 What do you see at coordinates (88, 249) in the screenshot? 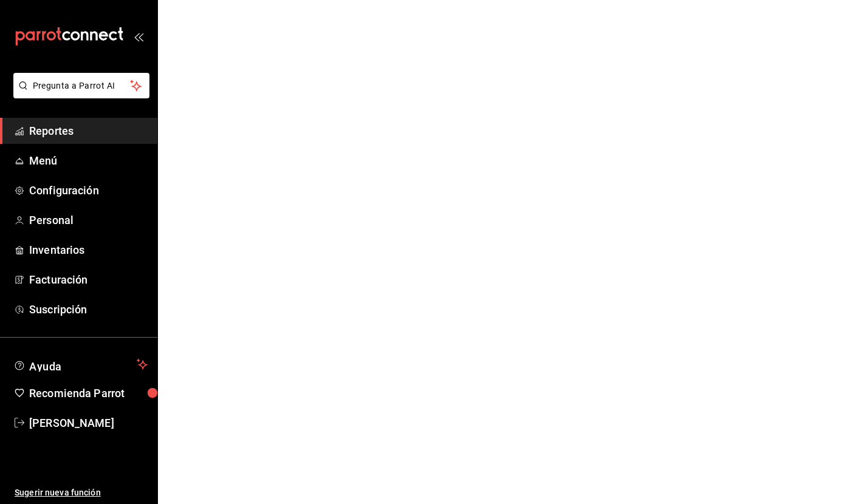
I see `span: Inventarios` at bounding box center [88, 249].